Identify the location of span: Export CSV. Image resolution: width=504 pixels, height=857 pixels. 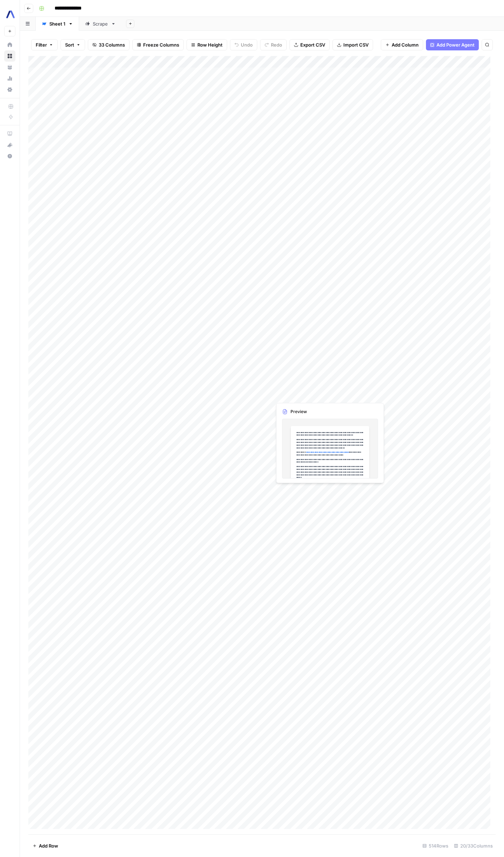
(313, 45).